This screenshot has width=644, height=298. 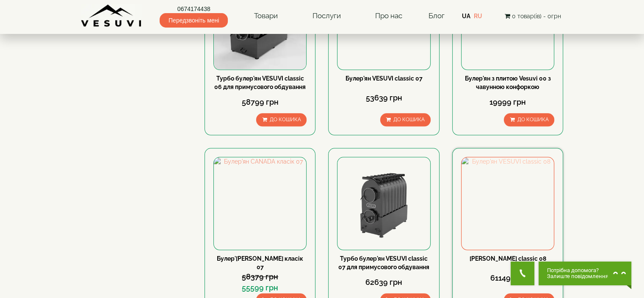 What do you see at coordinates (384, 79) in the screenshot?
I see `a: Булер'ян VESUVI classic 07` at bounding box center [384, 79].